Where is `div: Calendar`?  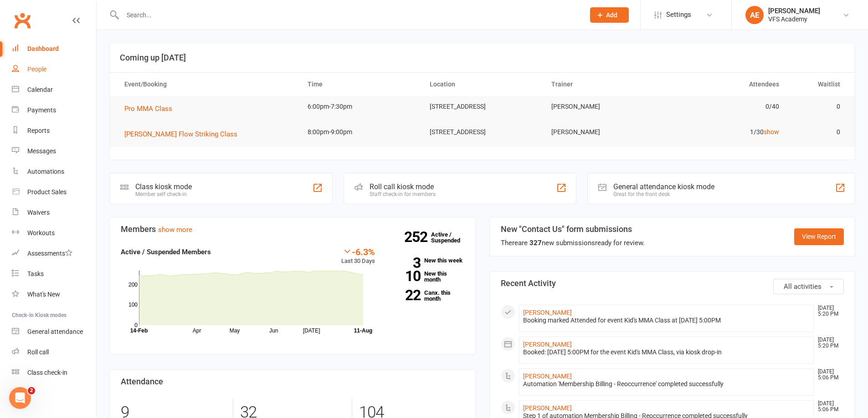
div: Calendar is located at coordinates (40, 89).